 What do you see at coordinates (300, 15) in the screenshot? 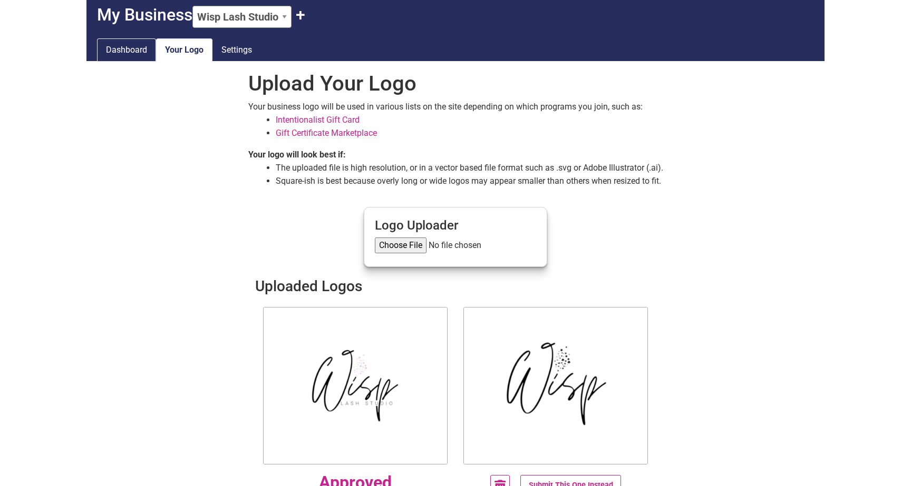
I see `button: Claim Another` at bounding box center [300, 15].